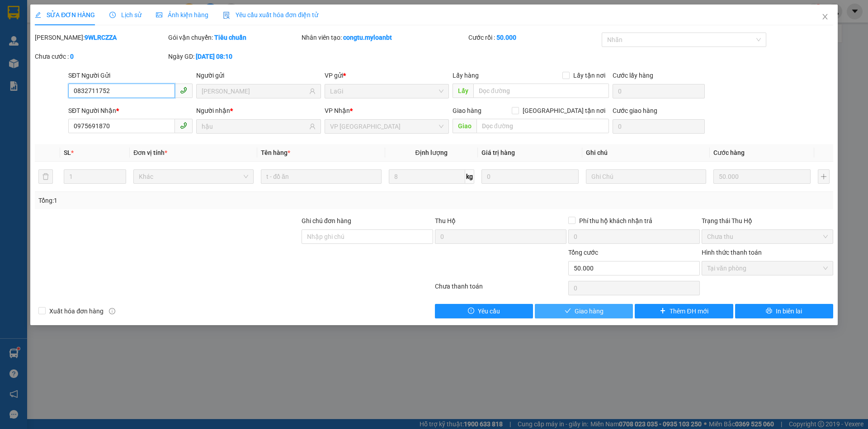 This screenshot has width=868, height=429. I want to click on button: checkGiao hàng, so click(584, 311).